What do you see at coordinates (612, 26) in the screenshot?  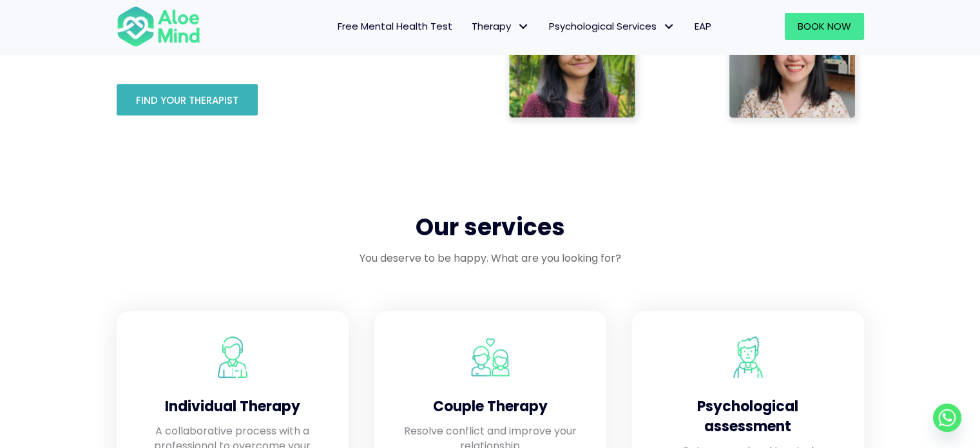 I see `span: Psychological Services` at bounding box center [612, 26].